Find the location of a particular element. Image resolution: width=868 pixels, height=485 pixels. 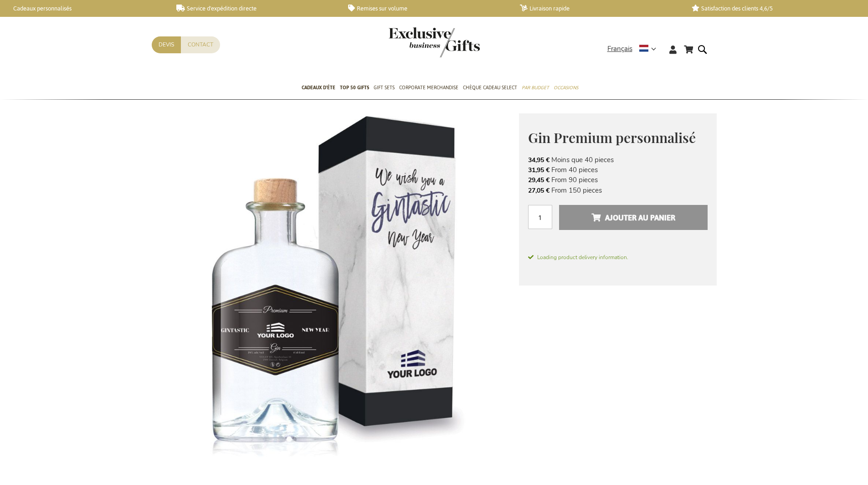

span: 31,95 € is located at coordinates (538, 170).